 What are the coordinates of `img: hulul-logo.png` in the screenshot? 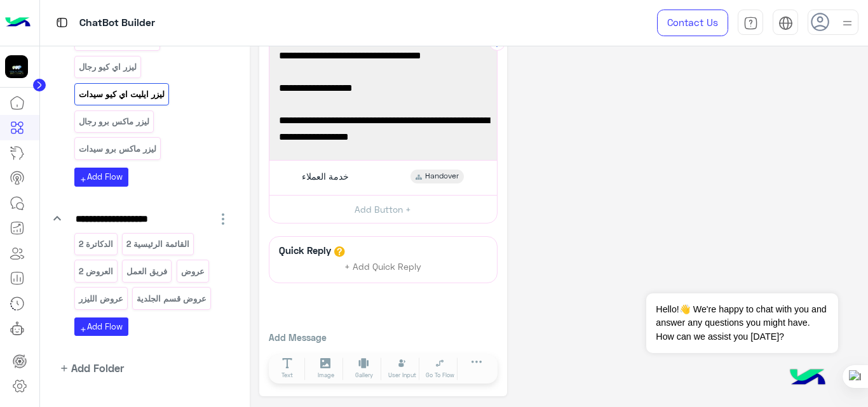 It's located at (808, 378).